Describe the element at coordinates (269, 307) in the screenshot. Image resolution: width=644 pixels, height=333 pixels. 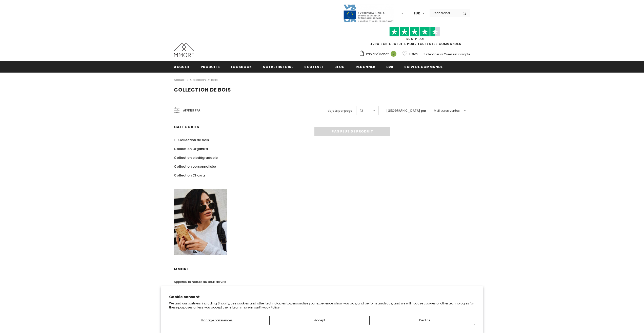
I see `a: Privacy Policy` at that location.